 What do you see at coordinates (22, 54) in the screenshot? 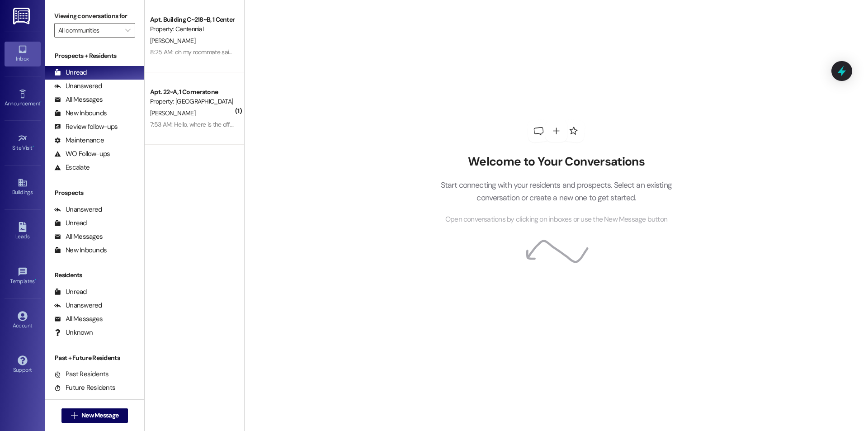
I see `a: Inbox` at bounding box center [22, 54].